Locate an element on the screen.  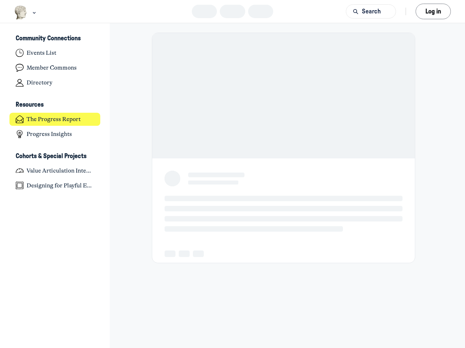
button: Log in is located at coordinates (433, 11).